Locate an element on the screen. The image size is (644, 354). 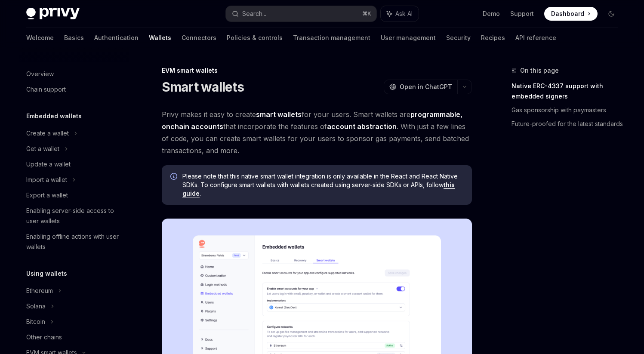
a: Basics is located at coordinates (74, 38).